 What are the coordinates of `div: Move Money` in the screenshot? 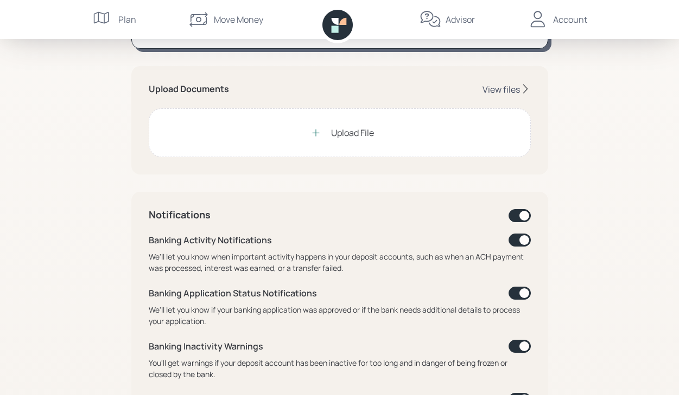 It's located at (238, 20).